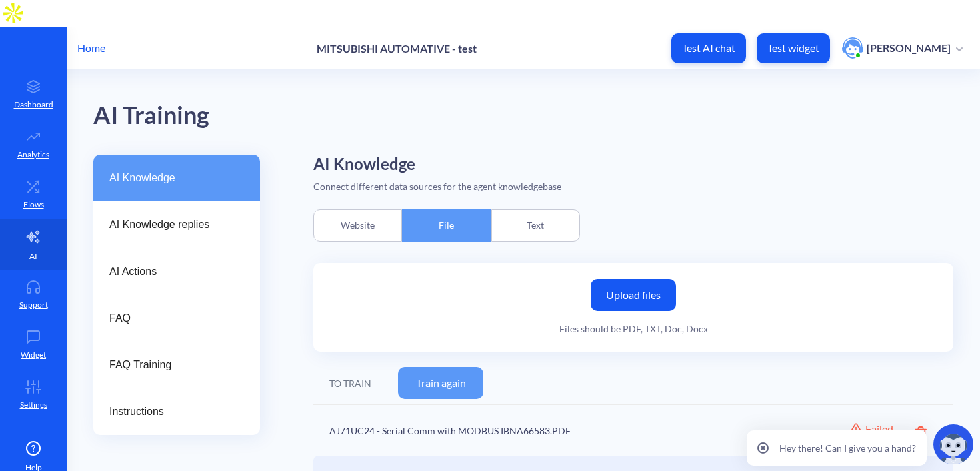  What do you see at coordinates (633, 164) in the screenshot?
I see `h2: AI Knowledge` at bounding box center [633, 164].